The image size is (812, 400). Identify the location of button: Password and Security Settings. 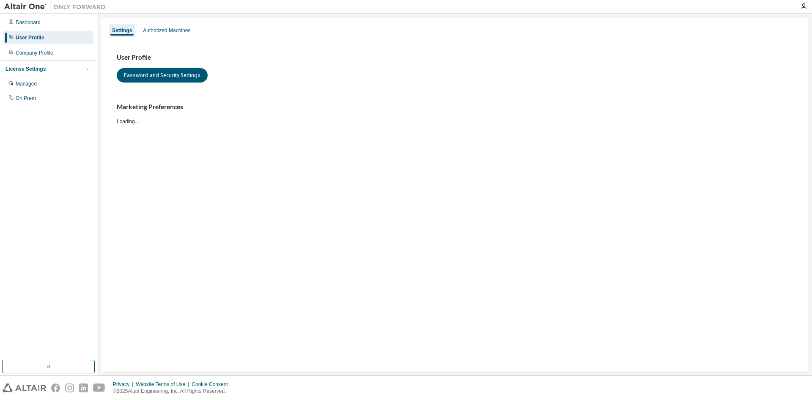
(162, 75).